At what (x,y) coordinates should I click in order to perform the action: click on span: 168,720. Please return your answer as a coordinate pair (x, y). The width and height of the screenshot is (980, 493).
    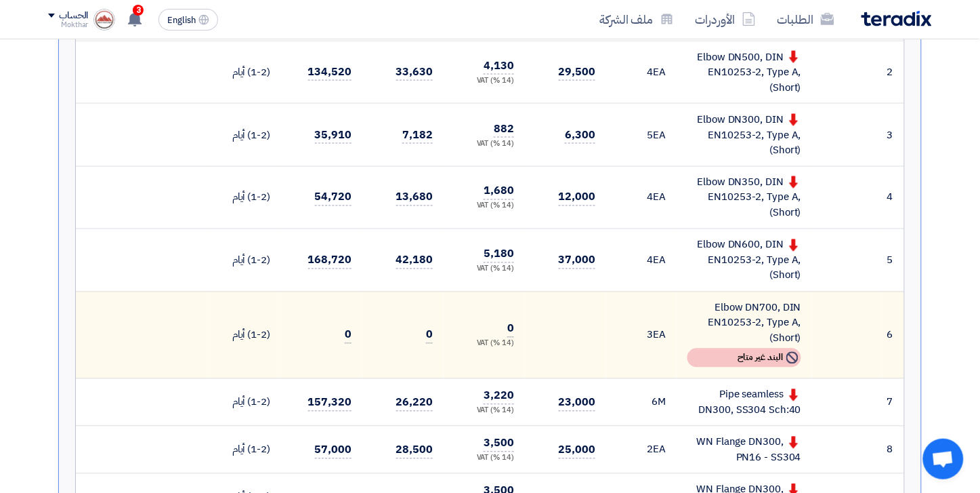
    Looking at the image, I should click on (330, 260).